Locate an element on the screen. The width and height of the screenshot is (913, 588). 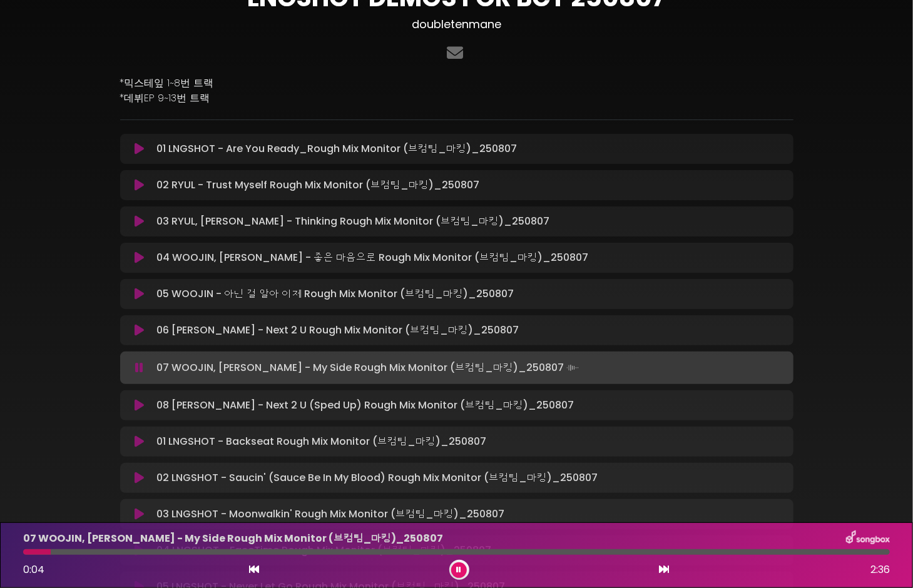
img: songbox-logo-white.png is located at coordinates (868, 539).